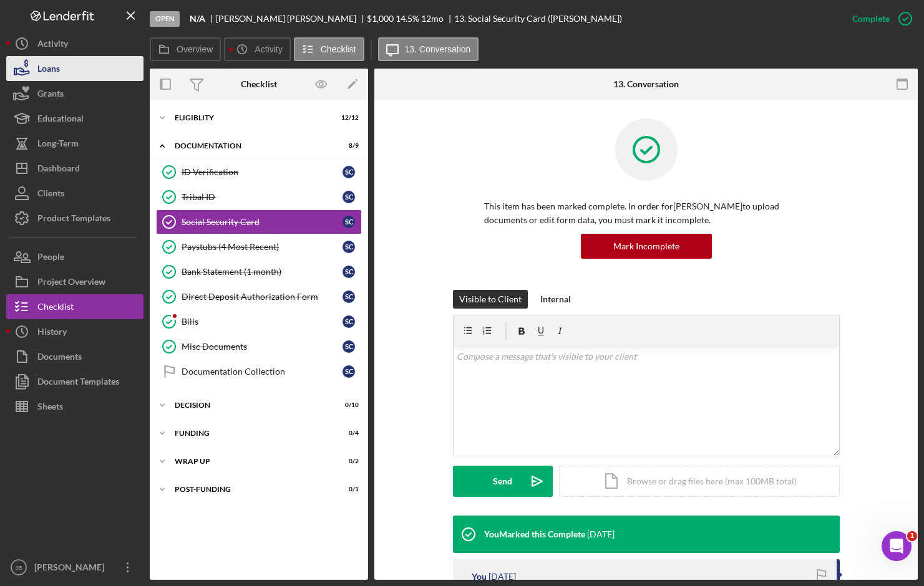 This screenshot has height=586, width=924. I want to click on div: 0 / 2, so click(347, 462).